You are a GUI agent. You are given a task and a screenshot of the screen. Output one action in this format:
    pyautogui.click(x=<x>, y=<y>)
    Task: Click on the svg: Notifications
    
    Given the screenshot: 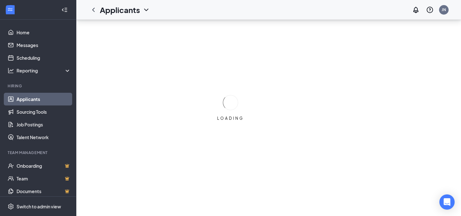 What is the action you would take?
    pyautogui.click(x=416, y=10)
    